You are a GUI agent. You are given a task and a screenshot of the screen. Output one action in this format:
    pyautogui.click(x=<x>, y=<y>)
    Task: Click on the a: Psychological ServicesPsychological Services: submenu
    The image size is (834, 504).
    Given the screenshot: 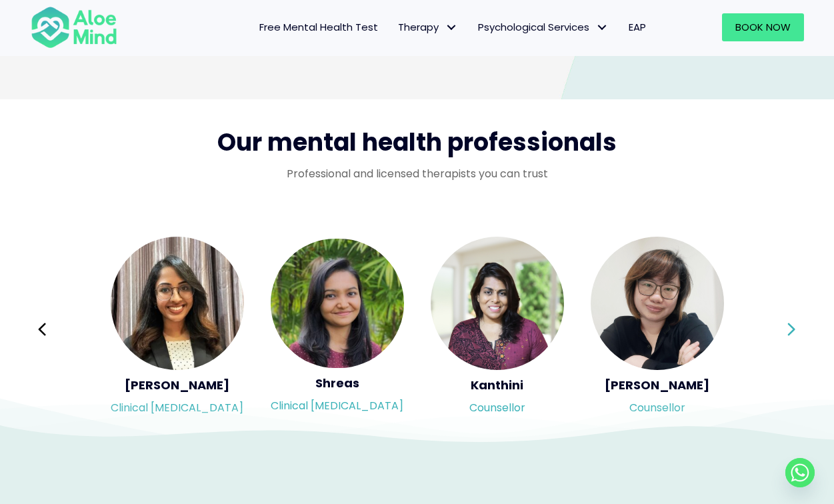 What is the action you would take?
    pyautogui.click(x=543, y=27)
    